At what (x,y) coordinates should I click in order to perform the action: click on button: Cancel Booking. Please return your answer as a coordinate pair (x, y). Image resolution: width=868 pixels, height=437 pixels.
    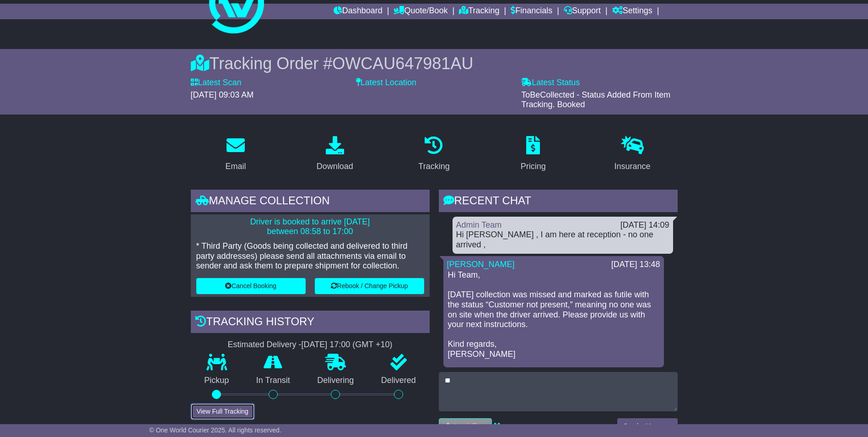
    Looking at the image, I should click on (251, 285).